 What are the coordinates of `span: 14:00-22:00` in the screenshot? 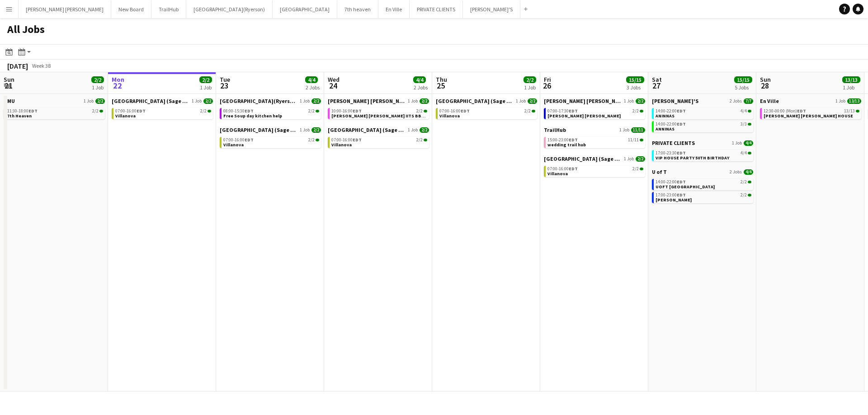 It's located at (670, 182).